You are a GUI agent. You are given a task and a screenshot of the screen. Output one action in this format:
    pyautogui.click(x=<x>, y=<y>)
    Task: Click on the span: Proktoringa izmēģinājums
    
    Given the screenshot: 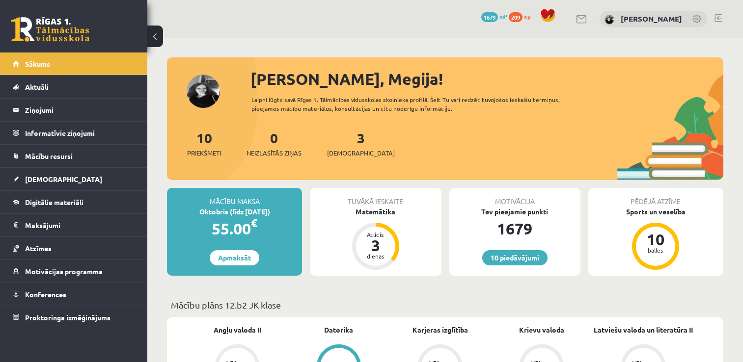 What is the action you would take?
    pyautogui.click(x=68, y=318)
    